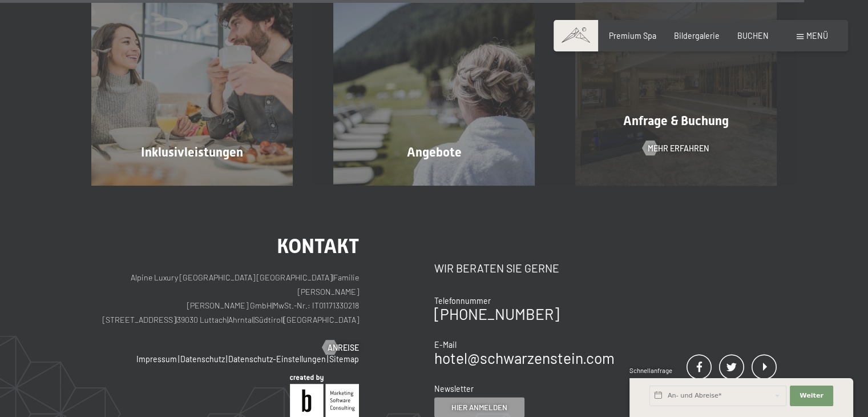 This screenshot has height=417, width=868. Describe the element at coordinates (341, 348) in the screenshot. I see `a: Anreise` at that location.